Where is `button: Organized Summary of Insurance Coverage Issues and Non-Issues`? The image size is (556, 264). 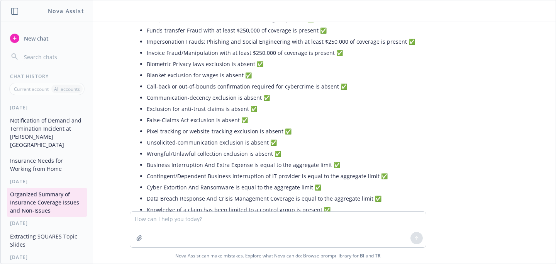 button: Organized Summary of Insurance Coverage Issues and Non-Issues is located at coordinates (47, 202).